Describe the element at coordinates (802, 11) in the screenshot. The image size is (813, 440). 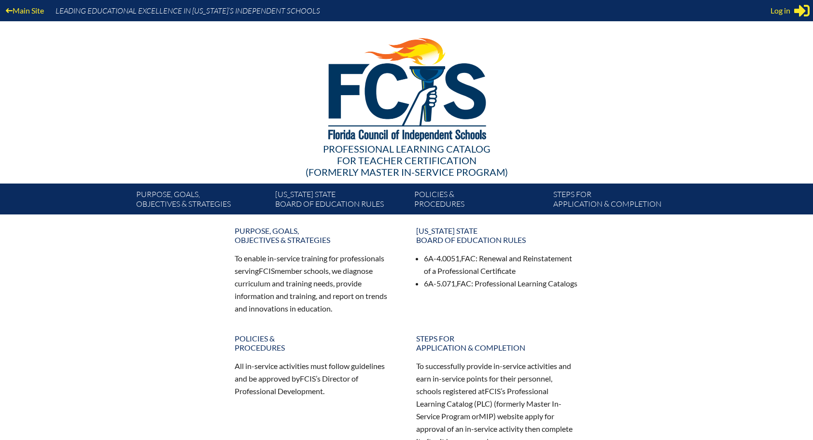
I see `svg: Sign in or register` at that location.